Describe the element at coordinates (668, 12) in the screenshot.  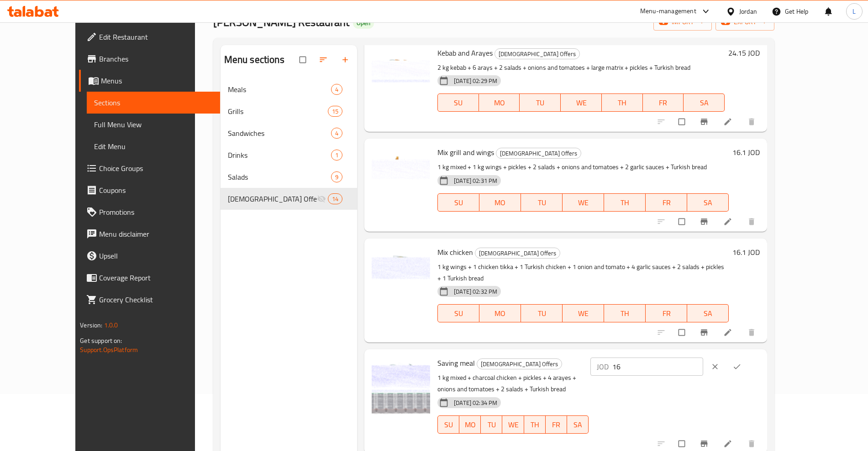
I see `div: Menu-management` at that location.